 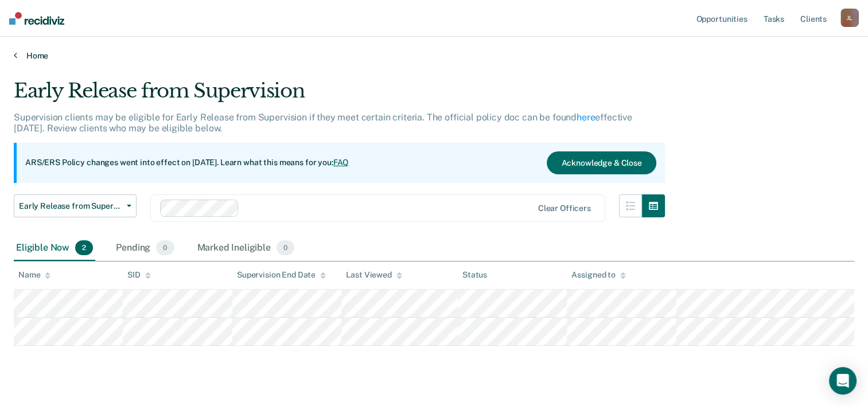 I want to click on div: SID, so click(x=139, y=274).